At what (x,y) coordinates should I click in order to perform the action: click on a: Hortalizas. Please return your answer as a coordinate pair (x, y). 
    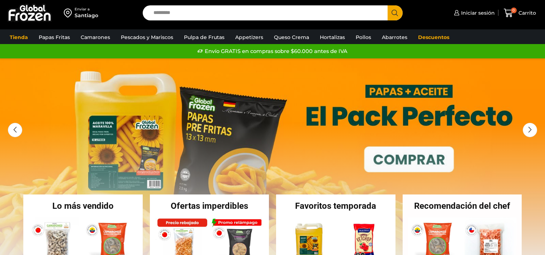
    Looking at the image, I should click on (333, 37).